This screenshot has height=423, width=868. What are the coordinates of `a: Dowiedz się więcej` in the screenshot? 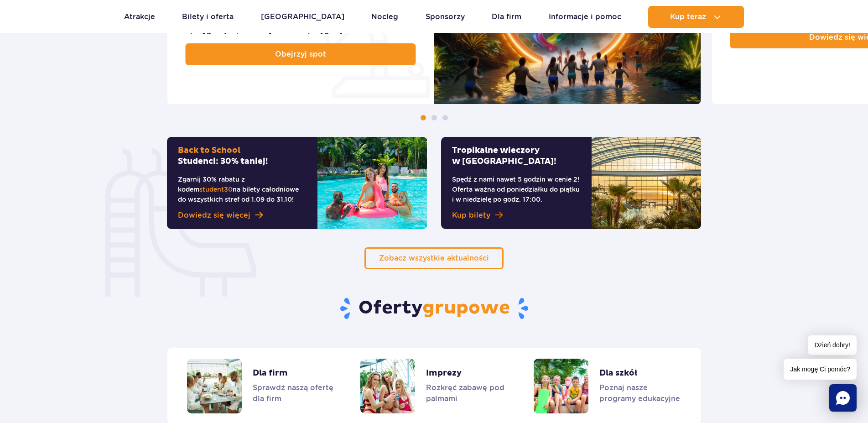 It's located at (242, 216).